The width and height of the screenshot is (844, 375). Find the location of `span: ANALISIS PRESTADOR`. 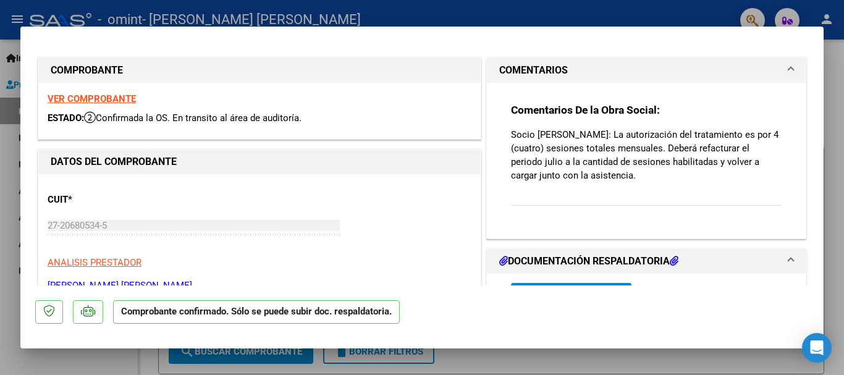

span: ANALISIS PRESTADOR is located at coordinates (95, 263).